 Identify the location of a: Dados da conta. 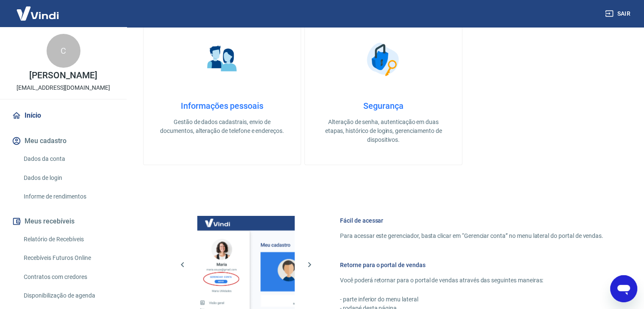
(68, 159).